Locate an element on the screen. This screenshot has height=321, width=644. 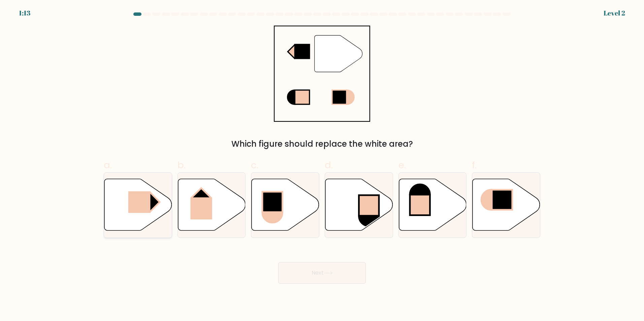
div: 1:13 is located at coordinates (25, 13).